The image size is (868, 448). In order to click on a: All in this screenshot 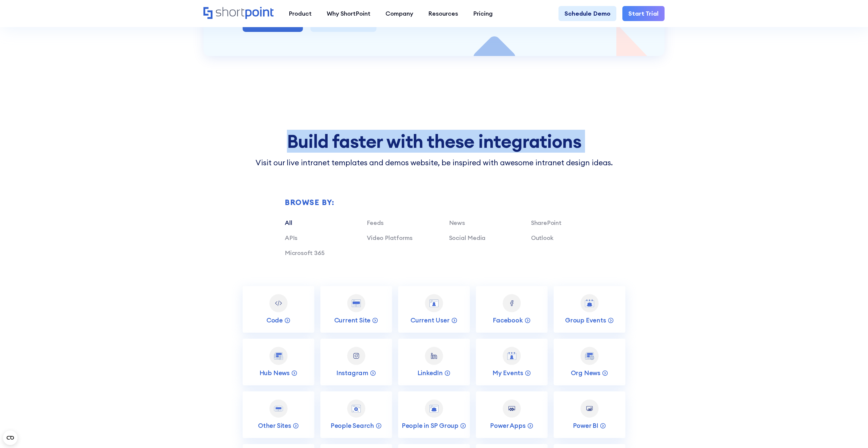, I will do `click(288, 223)`.